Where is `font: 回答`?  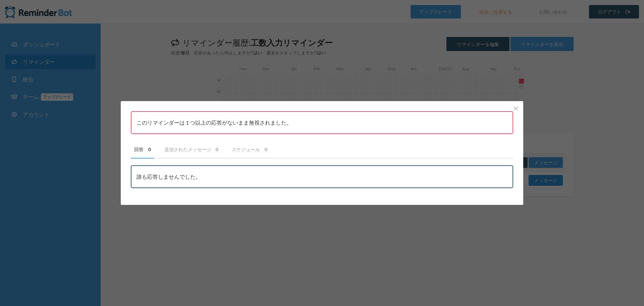 font: 回答 is located at coordinates (139, 149).